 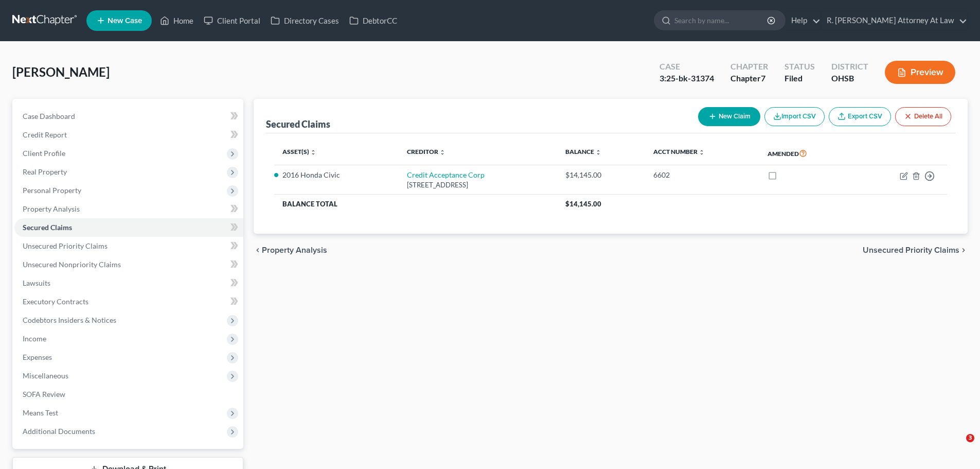 What do you see at coordinates (923, 116) in the screenshot?
I see `button: Delete All` at bounding box center [923, 116].